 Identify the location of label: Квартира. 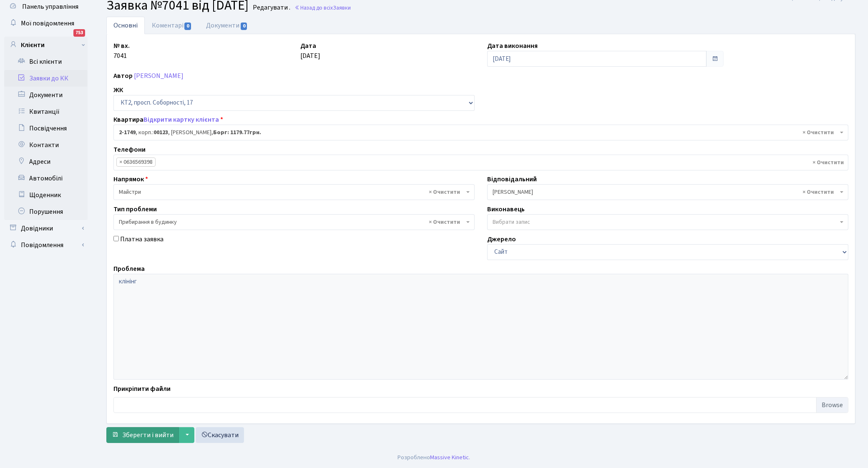
(168, 120).